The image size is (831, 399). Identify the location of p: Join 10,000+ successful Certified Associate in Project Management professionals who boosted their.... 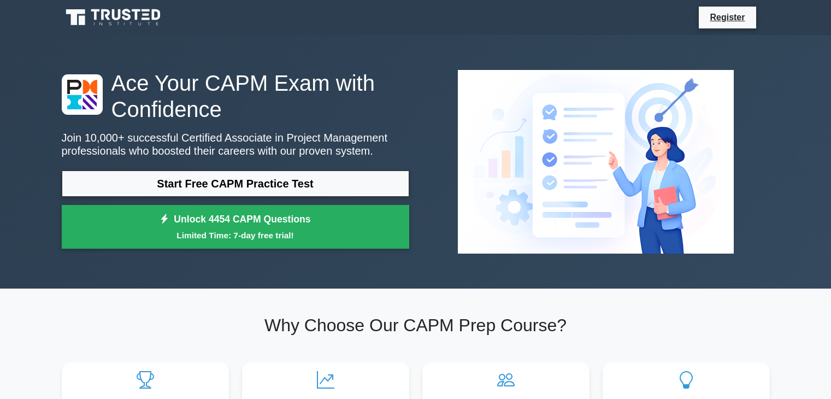
(235, 144).